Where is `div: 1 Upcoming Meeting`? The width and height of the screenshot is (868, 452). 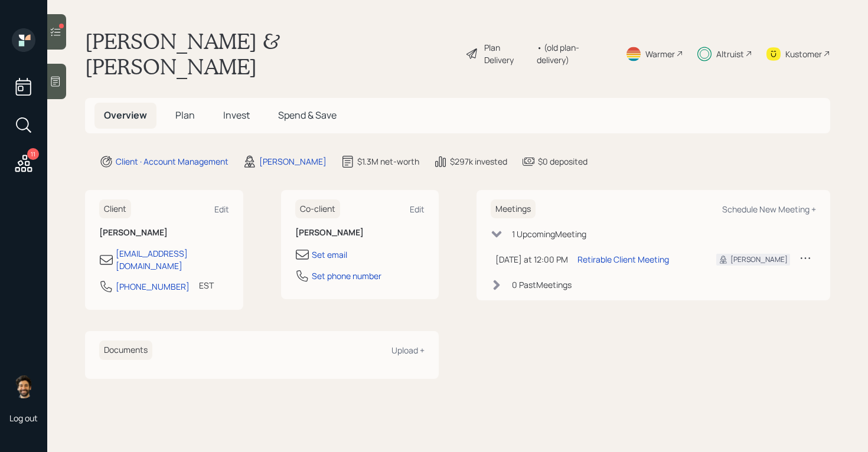
div: 1 Upcoming Meeting is located at coordinates (549, 233).